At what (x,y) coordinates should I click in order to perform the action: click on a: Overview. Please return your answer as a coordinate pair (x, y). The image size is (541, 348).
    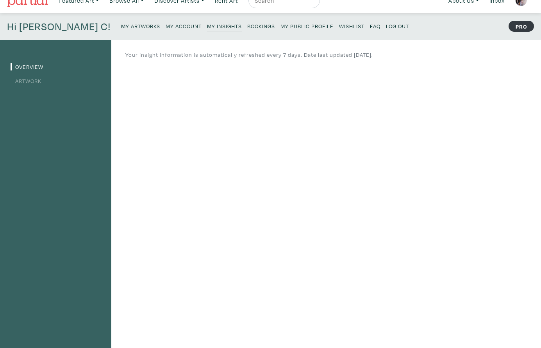
    Looking at the image, I should click on (27, 66).